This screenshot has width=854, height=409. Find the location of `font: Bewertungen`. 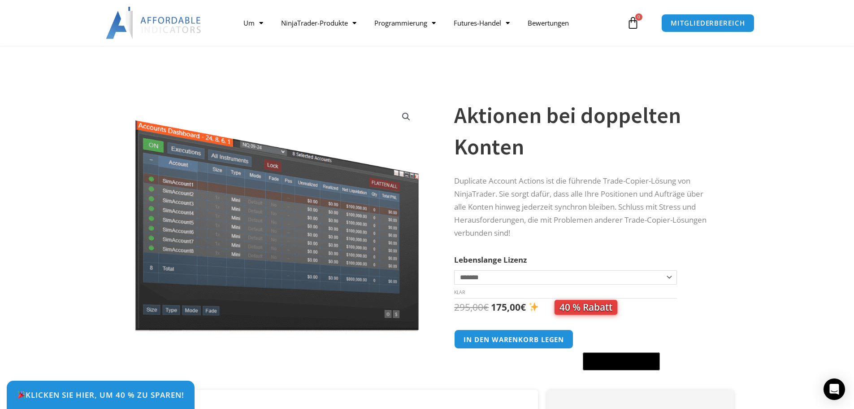

font: Bewertungen is located at coordinates (548, 23).